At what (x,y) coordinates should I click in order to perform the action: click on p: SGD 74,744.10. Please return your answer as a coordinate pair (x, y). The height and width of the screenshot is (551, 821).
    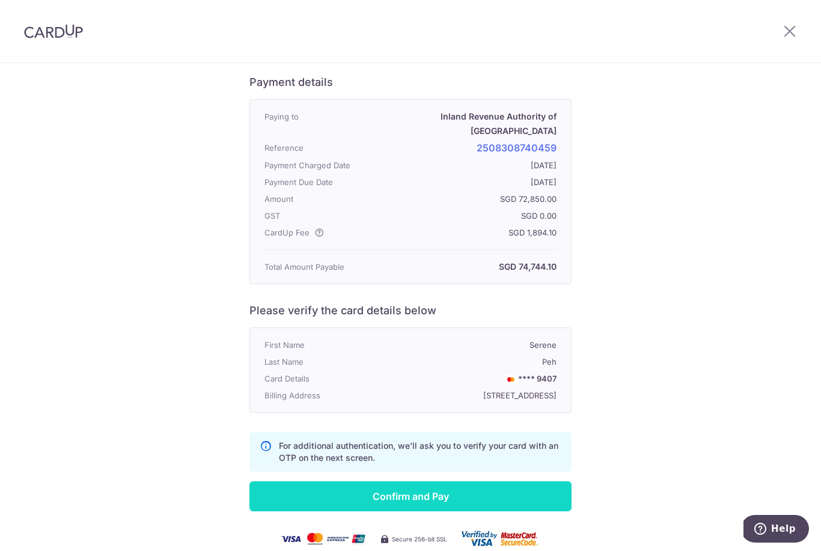
    Looking at the image, I should click on (469, 267).